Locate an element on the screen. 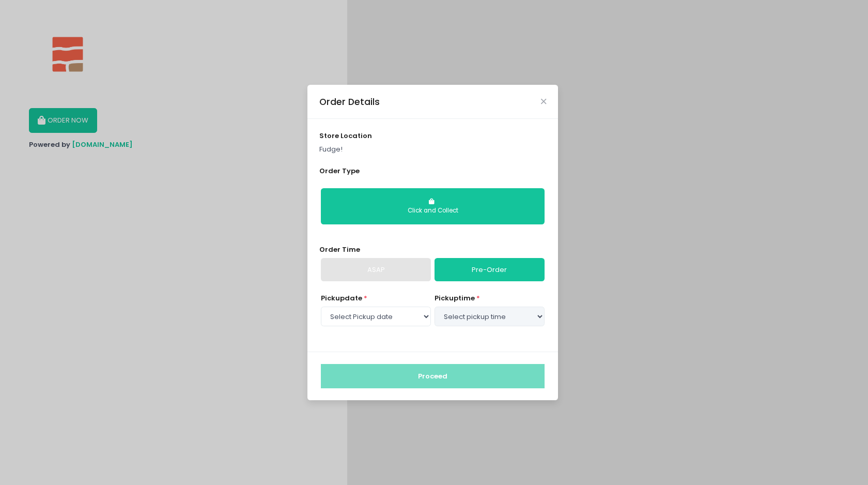 Image resolution: width=868 pixels, height=485 pixels. div: Click and Collect is located at coordinates (433, 211).